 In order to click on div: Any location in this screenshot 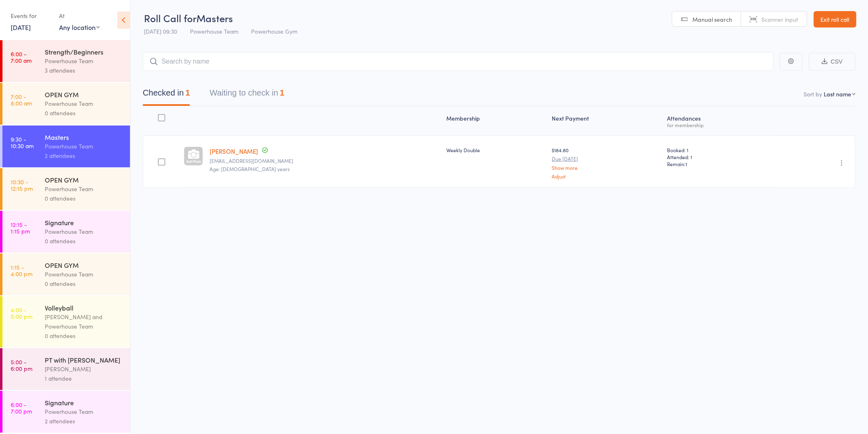, I will do `click(79, 27)`.